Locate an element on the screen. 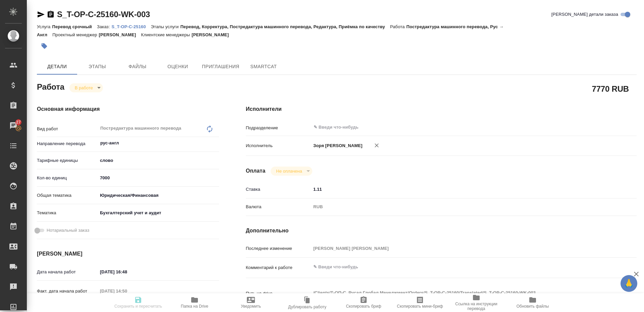  p: Исполнитель is located at coordinates (278, 146).